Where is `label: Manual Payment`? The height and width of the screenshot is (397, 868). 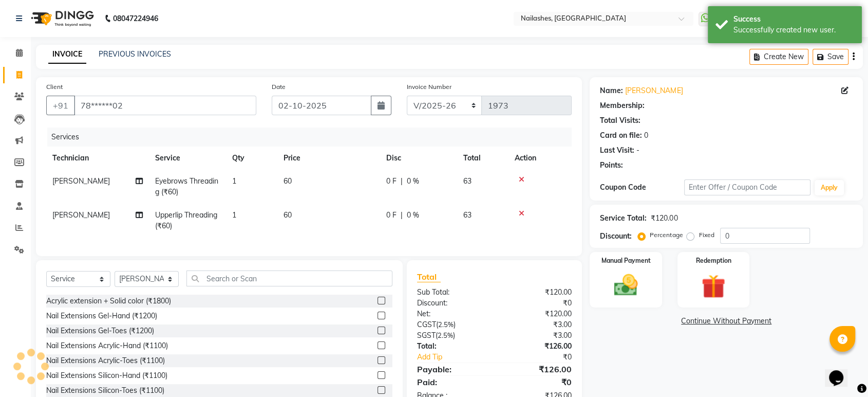 label: Manual Payment is located at coordinates (627, 261).